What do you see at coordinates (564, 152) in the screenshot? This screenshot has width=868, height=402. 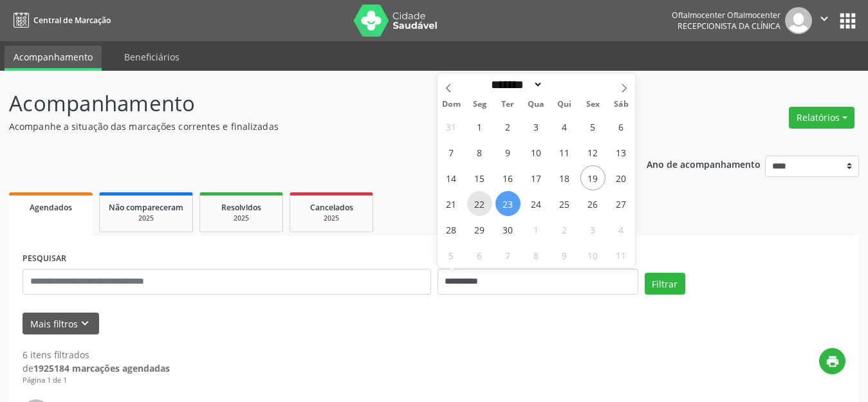 I see `span: Setembro 11, 2025` at bounding box center [564, 152].